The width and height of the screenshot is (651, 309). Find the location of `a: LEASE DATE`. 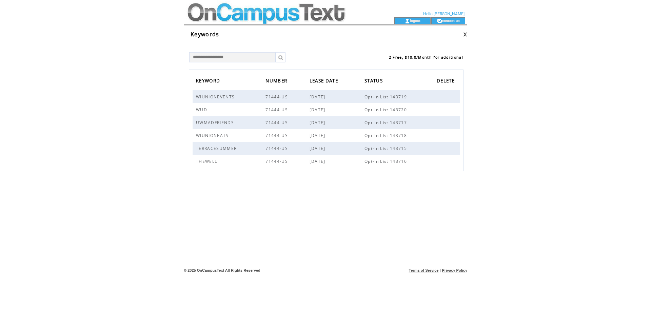

a: LEASE DATE is located at coordinates (325, 81).